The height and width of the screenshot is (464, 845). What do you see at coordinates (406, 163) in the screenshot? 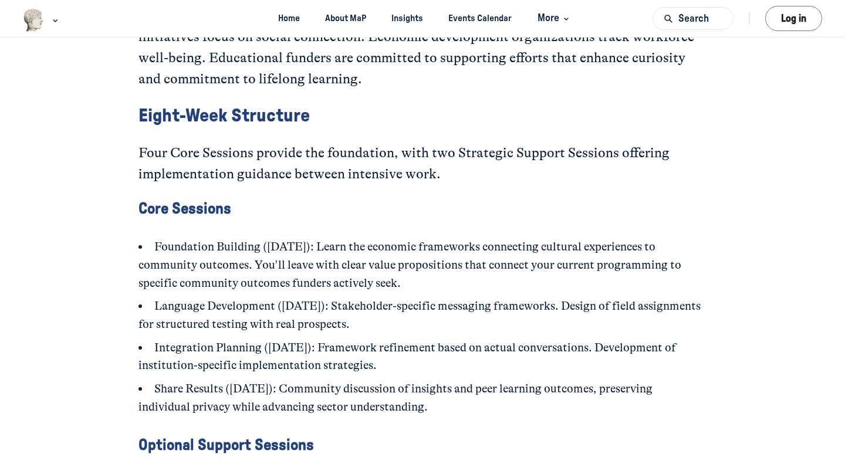
I see `span: Four Core Sessions provide the foundation, with two Strategic Support Sessions offering implement...` at bounding box center [406, 163].